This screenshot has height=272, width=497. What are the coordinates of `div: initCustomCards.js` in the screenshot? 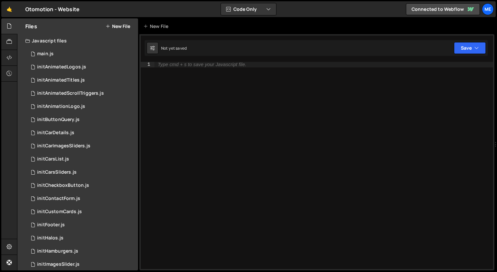 It's located at (60, 212).